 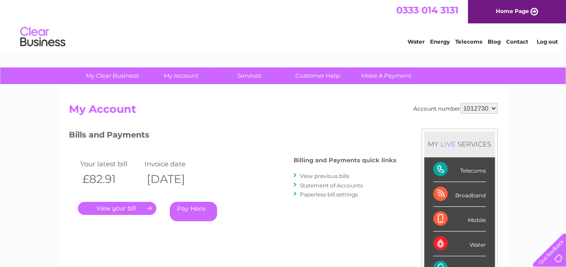 What do you see at coordinates (459, 194) in the screenshot?
I see `div: Broadband` at bounding box center [459, 194].